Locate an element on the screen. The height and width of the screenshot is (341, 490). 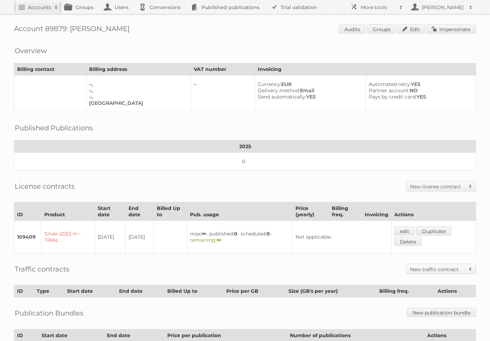
a: New publication bundle is located at coordinates (441, 312).